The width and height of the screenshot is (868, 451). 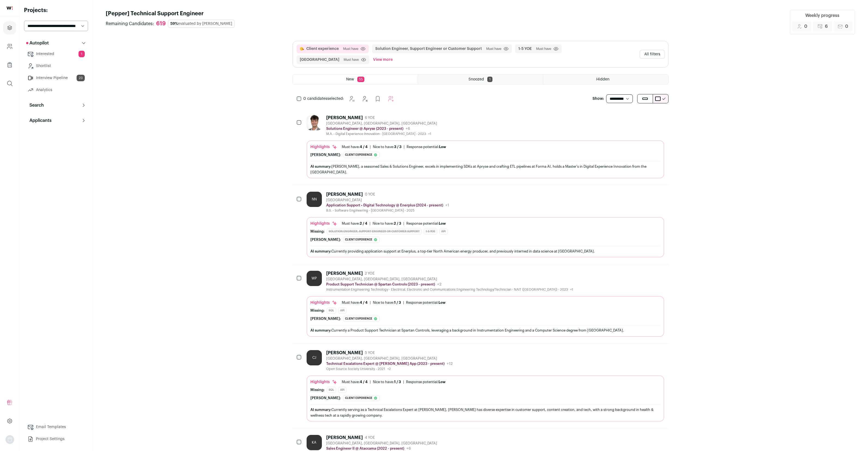 I want to click on a: Projects, so click(x=10, y=28).